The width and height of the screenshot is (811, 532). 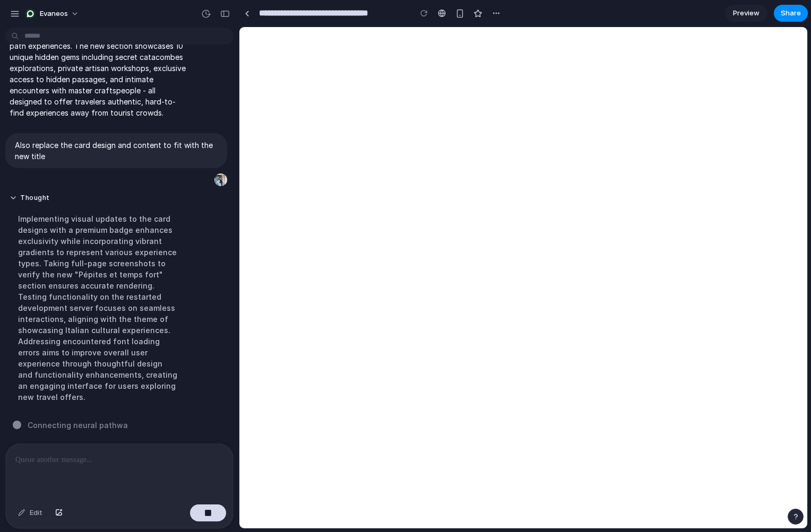 I want to click on button: Evaneos, so click(x=53, y=14).